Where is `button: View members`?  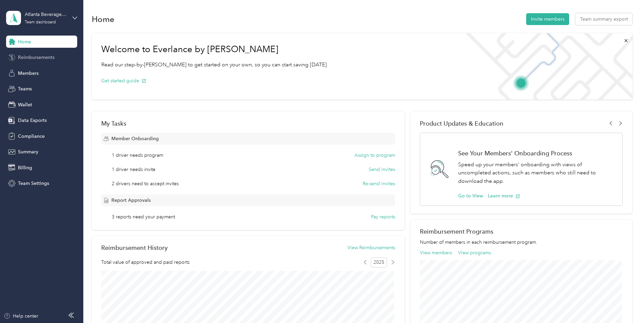
button: View members is located at coordinates (436, 252).